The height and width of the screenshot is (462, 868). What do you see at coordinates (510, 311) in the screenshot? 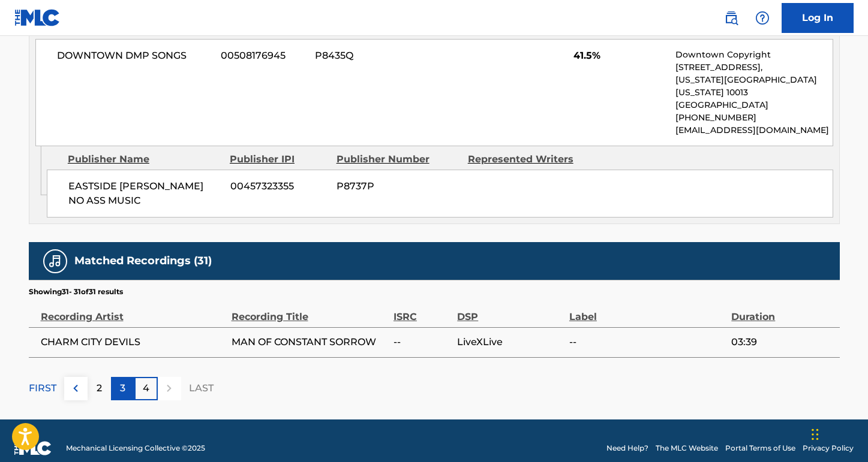
I see `div: DSP` at bounding box center [510, 311].